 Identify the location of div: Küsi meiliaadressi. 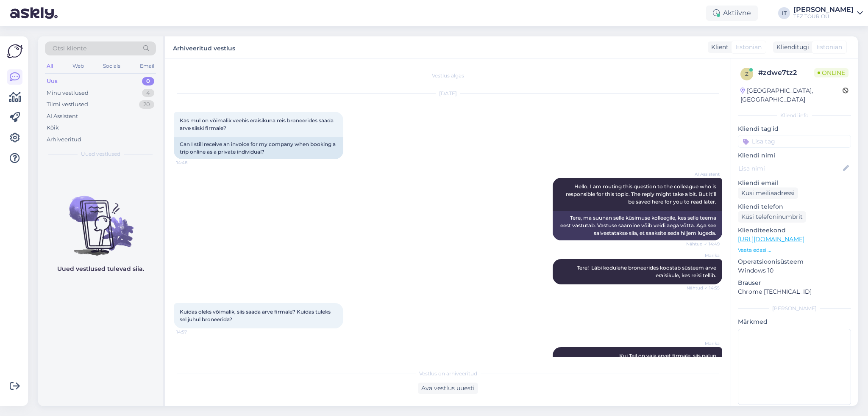
(768, 193).